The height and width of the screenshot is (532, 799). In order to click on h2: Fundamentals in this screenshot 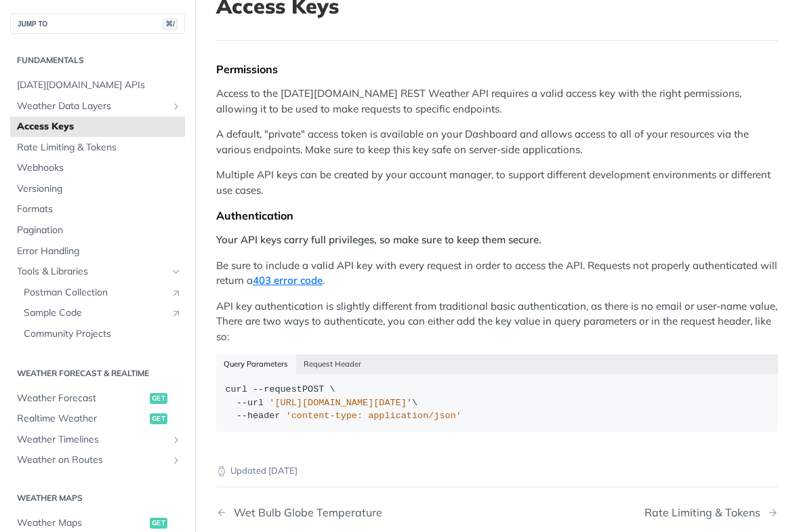, I will do `click(97, 61)`.